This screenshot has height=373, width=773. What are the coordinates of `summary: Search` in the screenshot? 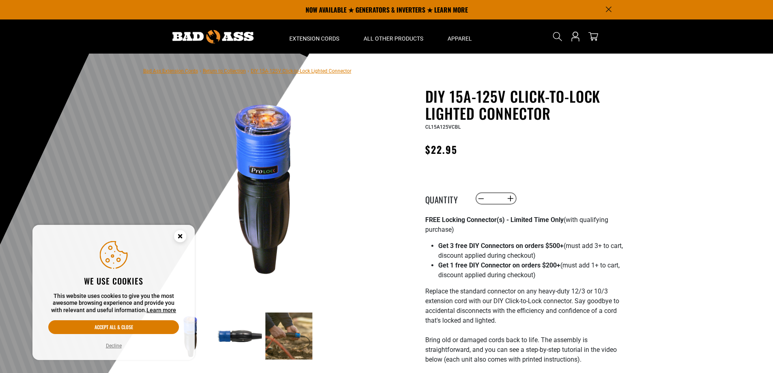 It's located at (557, 36).